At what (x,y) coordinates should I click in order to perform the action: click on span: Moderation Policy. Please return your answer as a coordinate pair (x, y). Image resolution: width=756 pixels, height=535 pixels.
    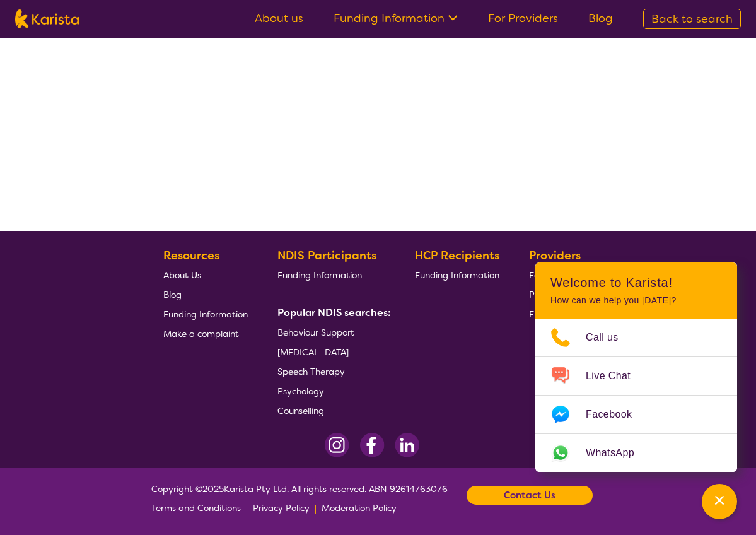
    Looking at the image, I should click on (359, 508).